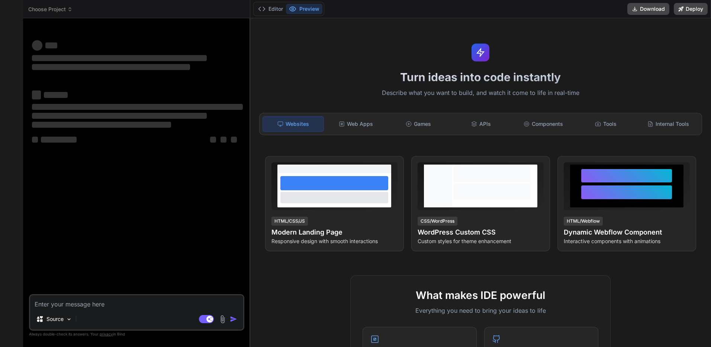  What do you see at coordinates (481, 232) in the screenshot?
I see `h4: WordPress Custom CSS` at bounding box center [481, 232].